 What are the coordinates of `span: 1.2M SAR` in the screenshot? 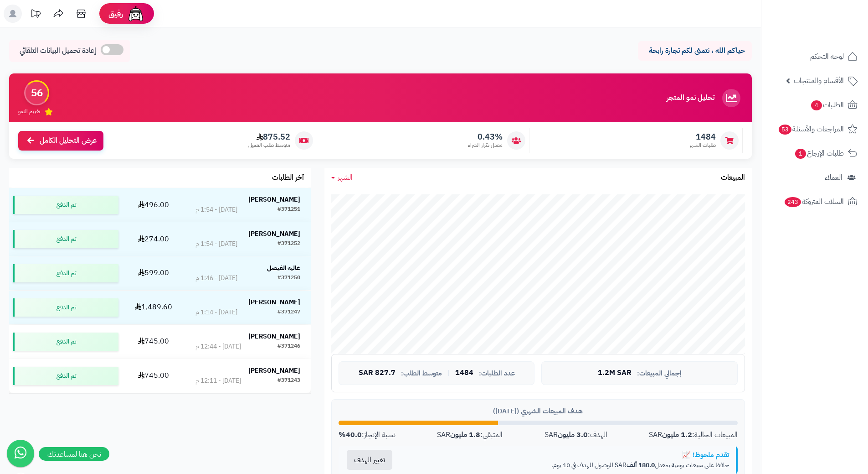 It's located at (615, 373).